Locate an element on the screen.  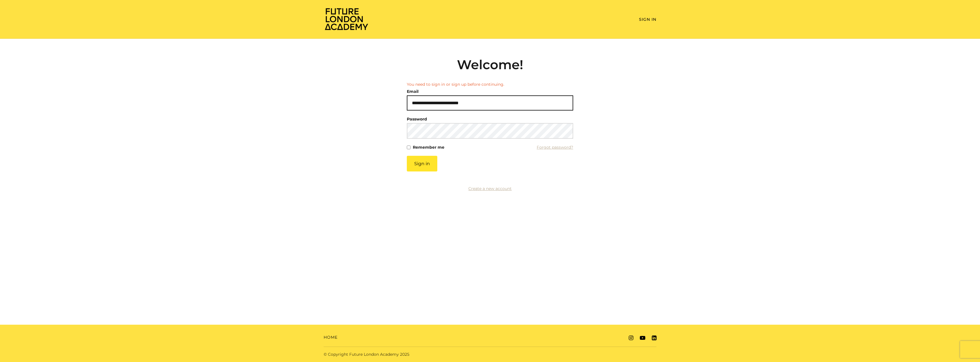
label: If you are a human, ignore this field is located at coordinates (409, 231).